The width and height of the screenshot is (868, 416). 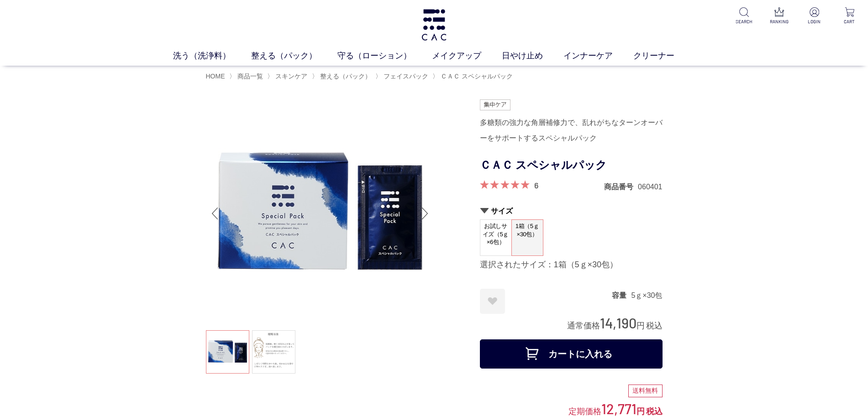 What do you see at coordinates (583, 326) in the screenshot?
I see `span: 通常価格` at bounding box center [583, 326].